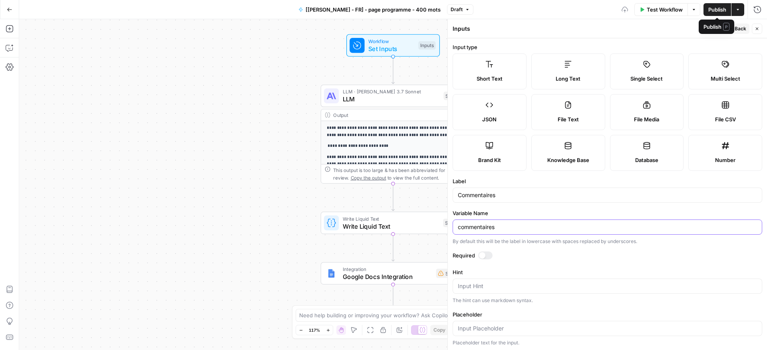  I want to click on span: Publish, so click(717, 10).